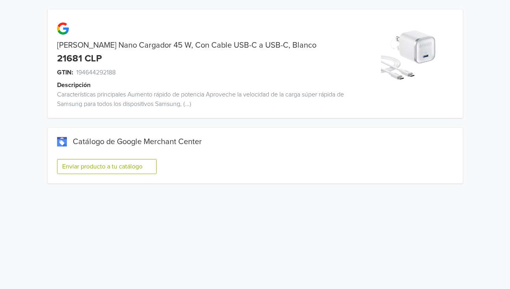 The image size is (510, 289). What do you see at coordinates (65, 72) in the screenshot?
I see `span: GTIN:` at bounding box center [65, 72].